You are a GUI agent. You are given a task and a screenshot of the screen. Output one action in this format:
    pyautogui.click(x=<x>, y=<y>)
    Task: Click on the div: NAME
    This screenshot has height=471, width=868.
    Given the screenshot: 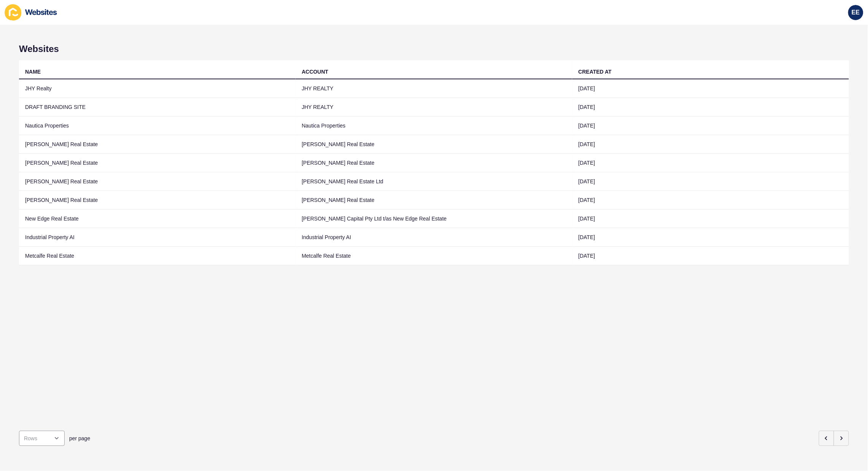 What is the action you would take?
    pyautogui.click(x=33, y=71)
    